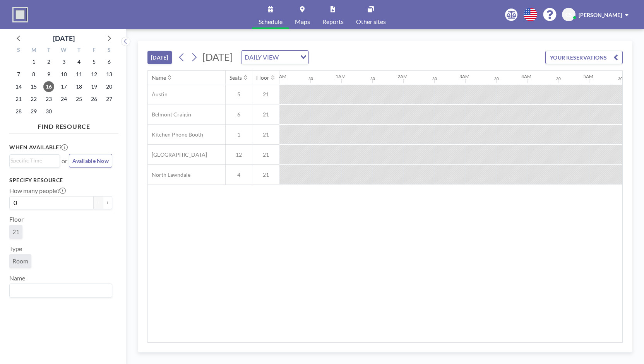  Describe the element at coordinates (94, 51) in the screenshot. I see `div: F` at that location.